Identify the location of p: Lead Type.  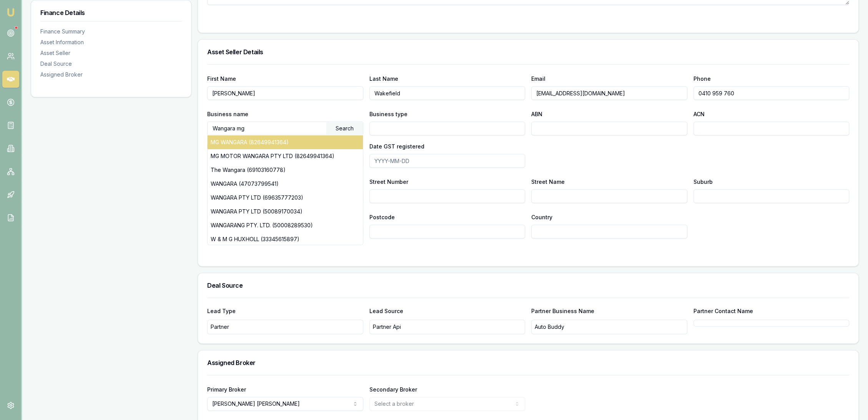
(285, 311).